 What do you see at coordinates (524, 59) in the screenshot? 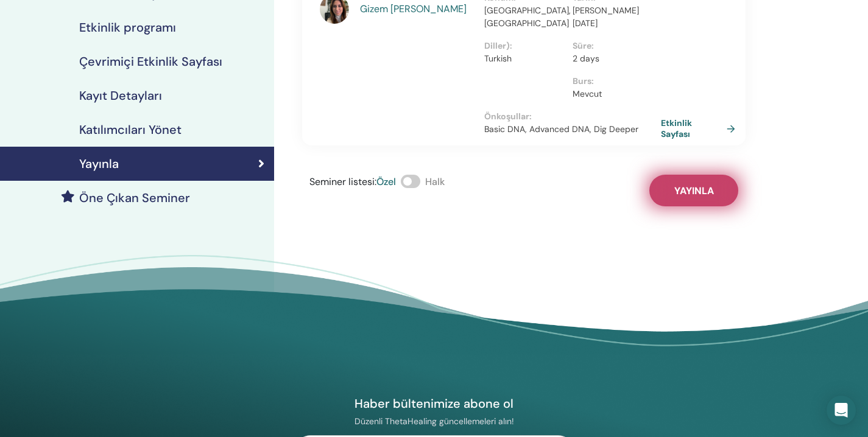
I see `p: Turkish` at bounding box center [524, 59].